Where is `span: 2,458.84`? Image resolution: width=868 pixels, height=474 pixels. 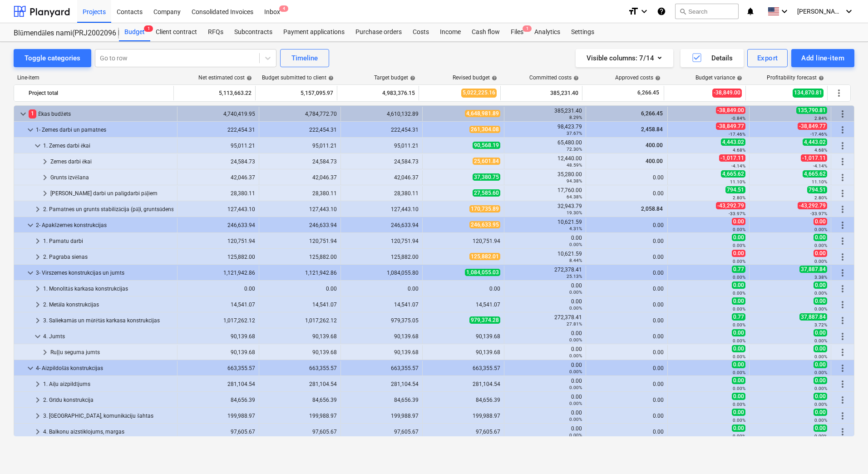 span: 2,458.84 is located at coordinates (652, 129).